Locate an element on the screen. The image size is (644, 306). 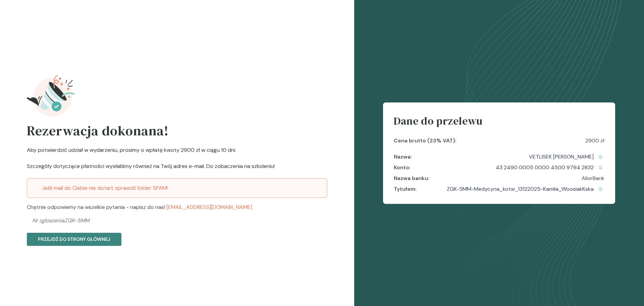
p: AliorBank is located at coordinates (593, 178).